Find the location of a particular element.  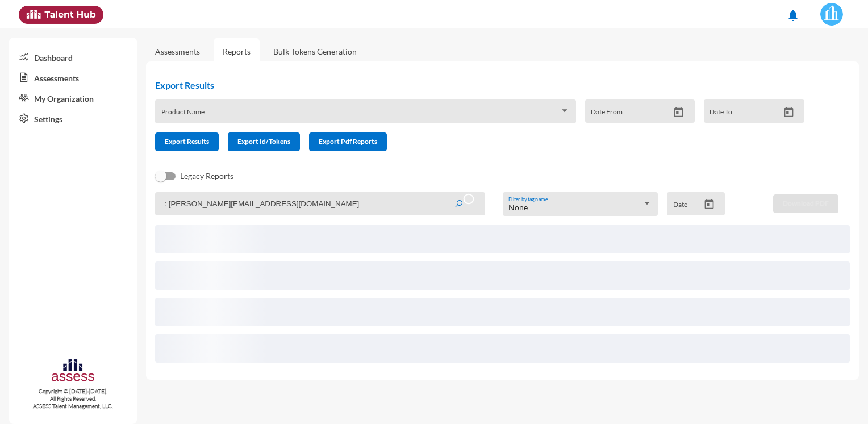

img: assesscompany-logo.png is located at coordinates (73, 371).